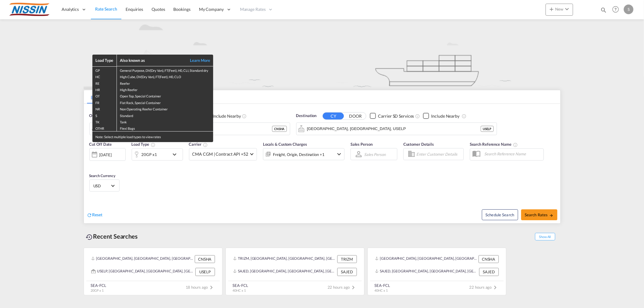 This screenshot has width=644, height=308. What do you see at coordinates (104, 60) in the screenshot?
I see `th: Load Type` at bounding box center [104, 60].